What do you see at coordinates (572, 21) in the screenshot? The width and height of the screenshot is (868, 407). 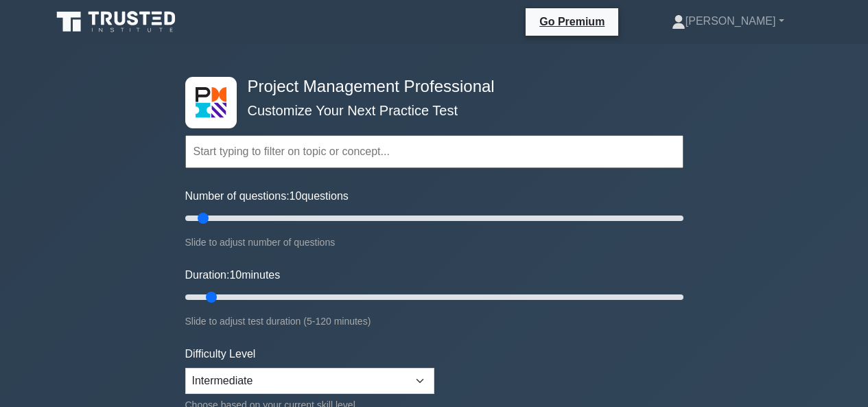 I see `a: Go Premium` at bounding box center [572, 21].